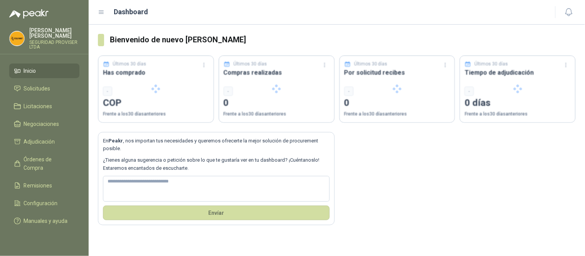 Image resolution: width=585 pixels, height=256 pixels. I want to click on span: Manuales y ayuda, so click(46, 221).